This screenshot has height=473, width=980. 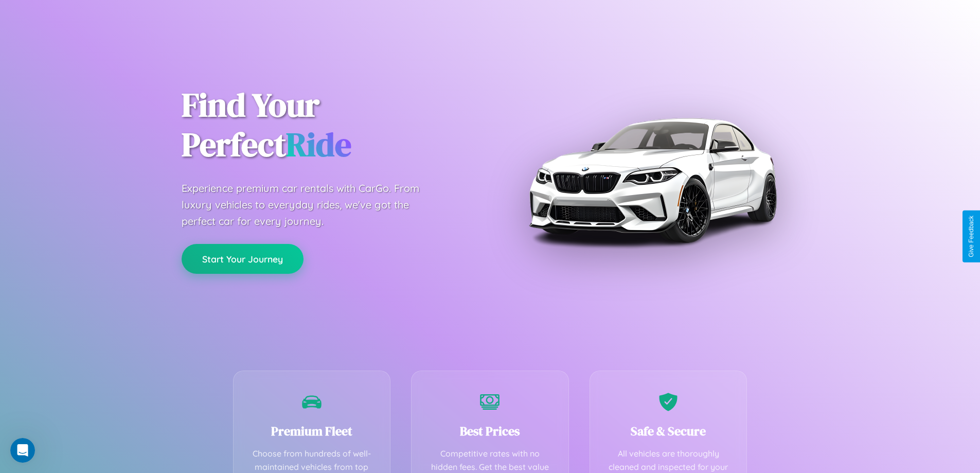 What do you see at coordinates (242, 259) in the screenshot?
I see `button: Start Your Journey` at bounding box center [242, 259].